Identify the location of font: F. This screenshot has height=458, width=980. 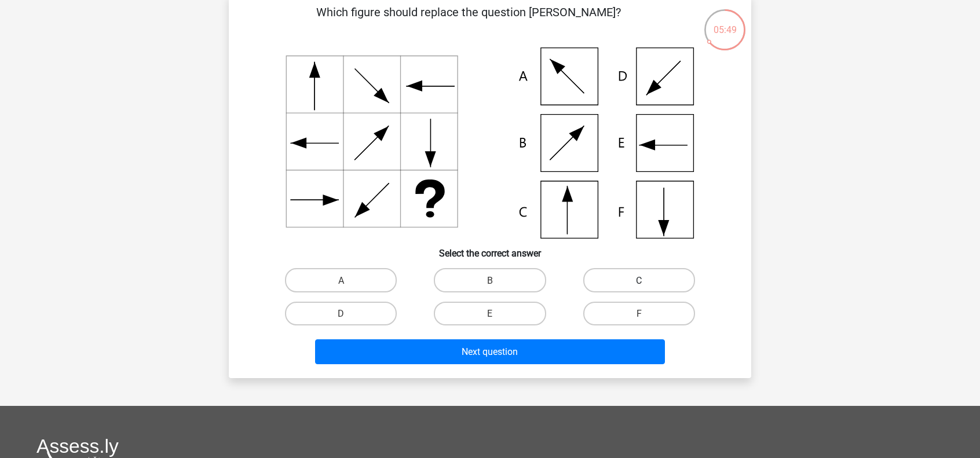
(638, 313).